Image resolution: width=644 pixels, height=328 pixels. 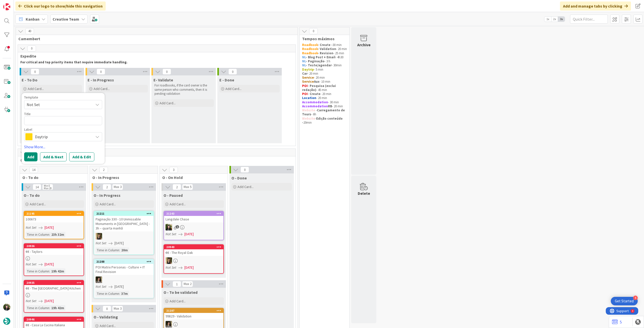 I want to click on span: 2, so click(x=177, y=187).